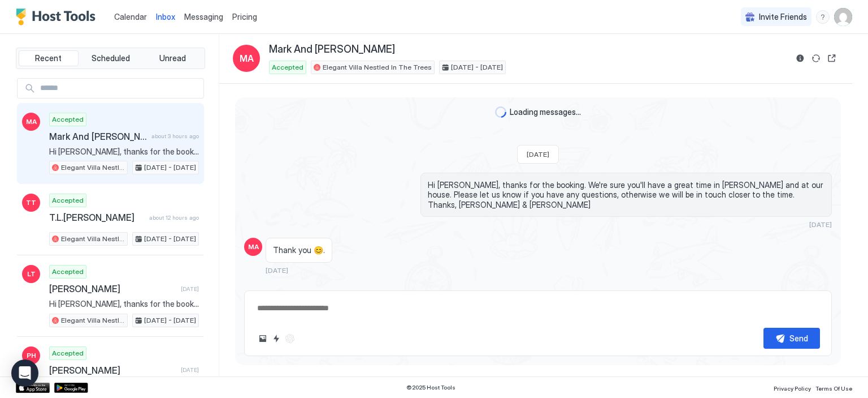  Describe the element at coordinates (782, 17) in the screenshot. I see `span: Invite Friends` at that location.